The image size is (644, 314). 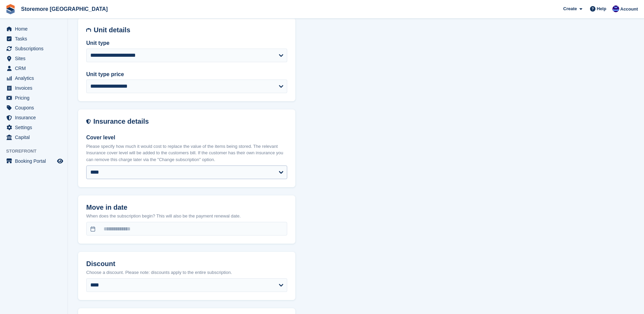 What do you see at coordinates (629, 9) in the screenshot?
I see `span: Account` at bounding box center [629, 9].